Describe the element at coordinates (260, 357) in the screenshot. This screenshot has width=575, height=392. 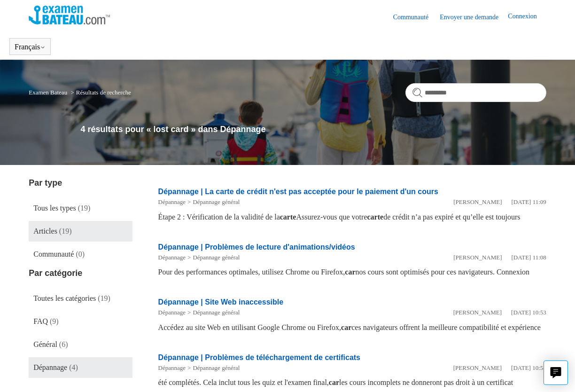
I see `a: Dépannage | Problèmes de téléchargement de certificats` at that location.